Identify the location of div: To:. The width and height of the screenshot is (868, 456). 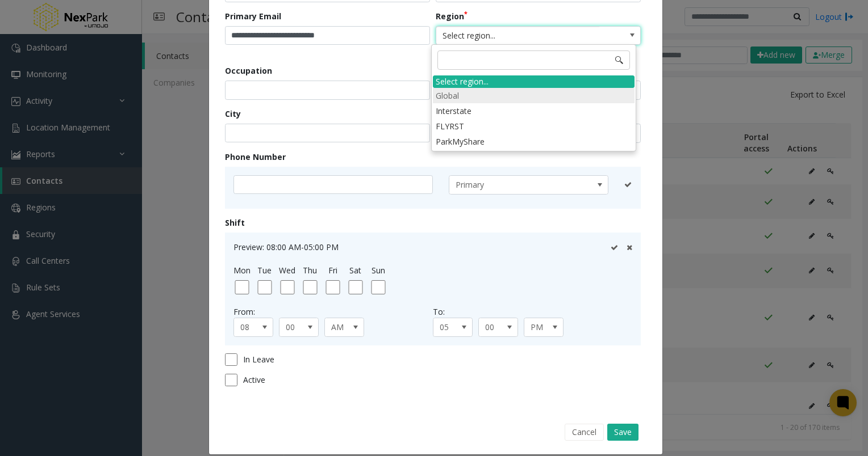
(532, 312).